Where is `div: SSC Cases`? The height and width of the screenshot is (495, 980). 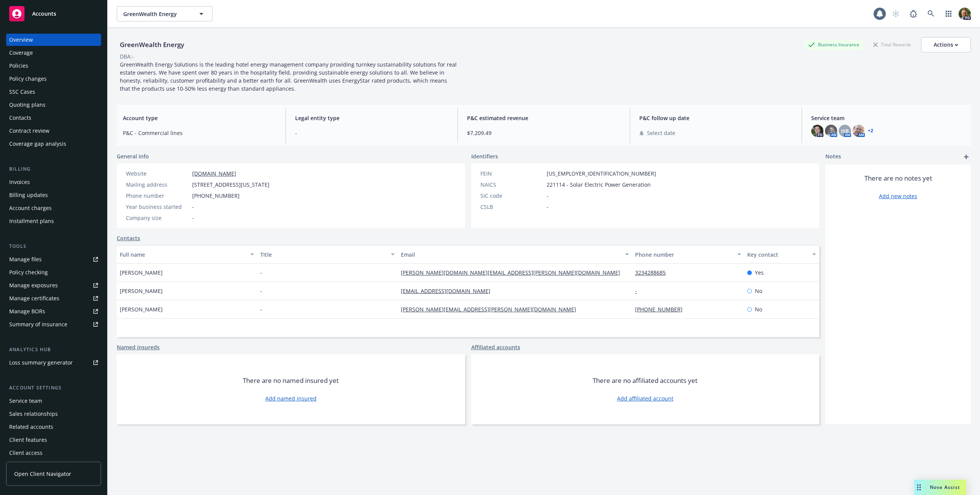
div: SSC Cases is located at coordinates (22, 92).